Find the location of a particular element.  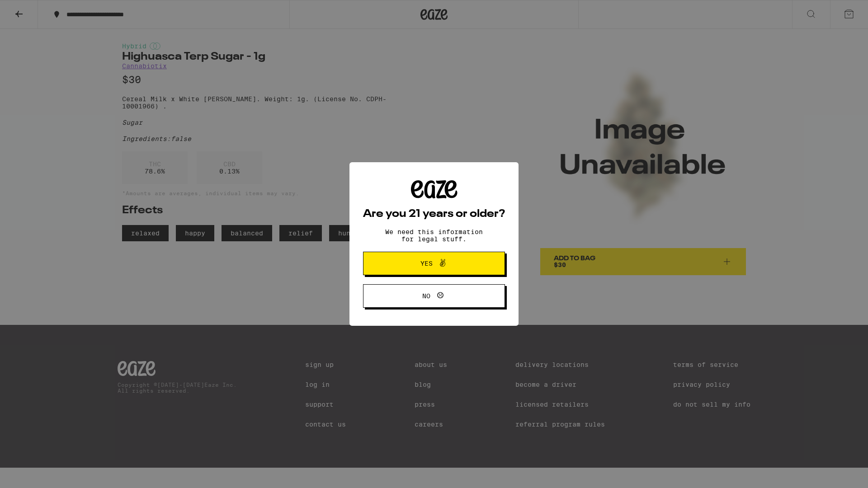

span: Yes is located at coordinates (426, 264).